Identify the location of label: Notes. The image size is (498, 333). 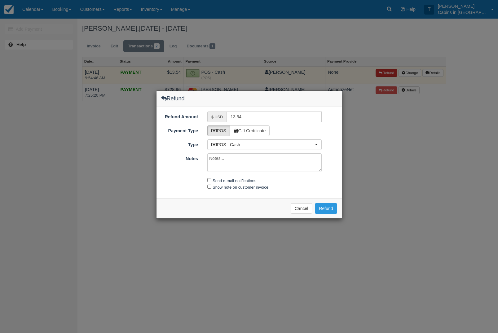
(180, 158).